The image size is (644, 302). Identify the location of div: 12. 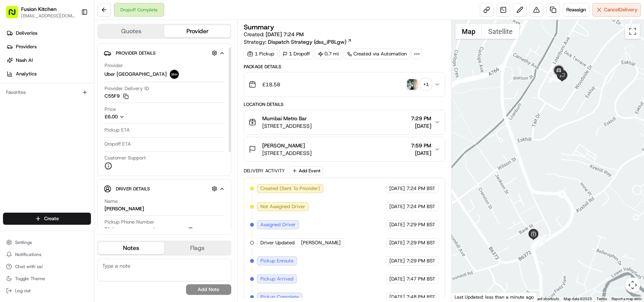
(551, 79).